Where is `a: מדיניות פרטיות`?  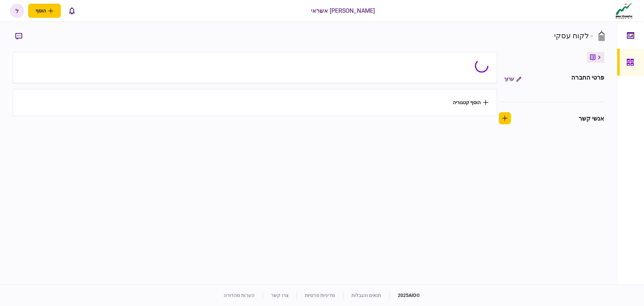
a: מדיניות פרטיות is located at coordinates (320, 295).